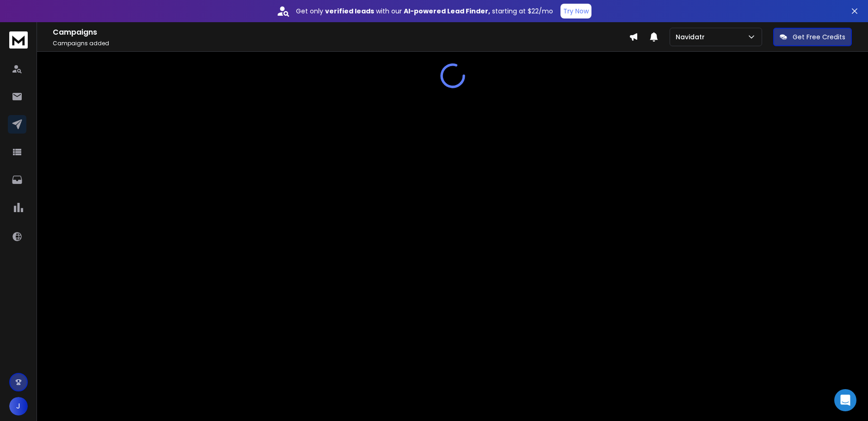  I want to click on img: logo, so click(19, 39).